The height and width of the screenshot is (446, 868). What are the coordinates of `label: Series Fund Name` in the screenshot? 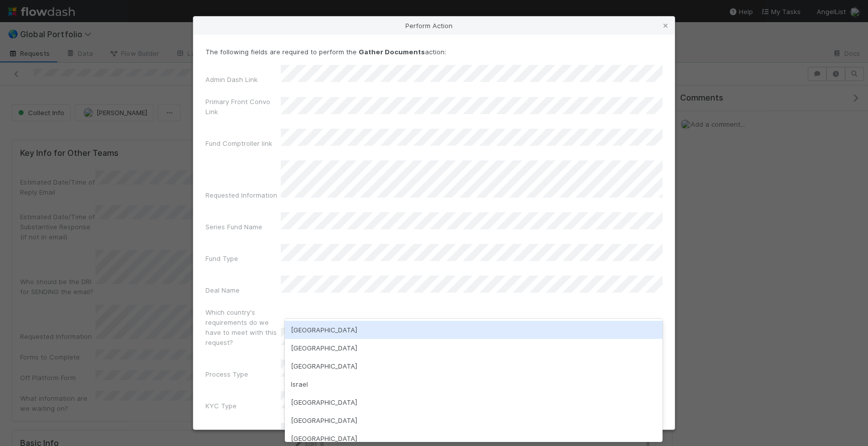 It's located at (234, 226).